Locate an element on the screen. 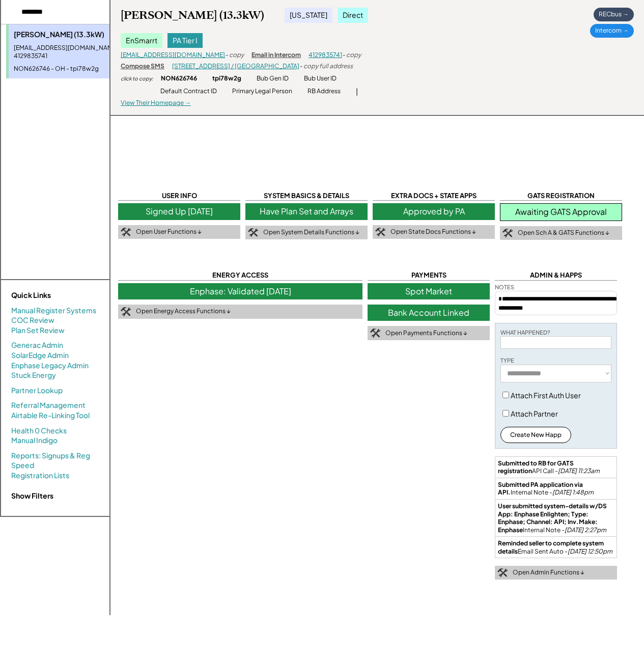  label: Attach Partner is located at coordinates (534, 413).